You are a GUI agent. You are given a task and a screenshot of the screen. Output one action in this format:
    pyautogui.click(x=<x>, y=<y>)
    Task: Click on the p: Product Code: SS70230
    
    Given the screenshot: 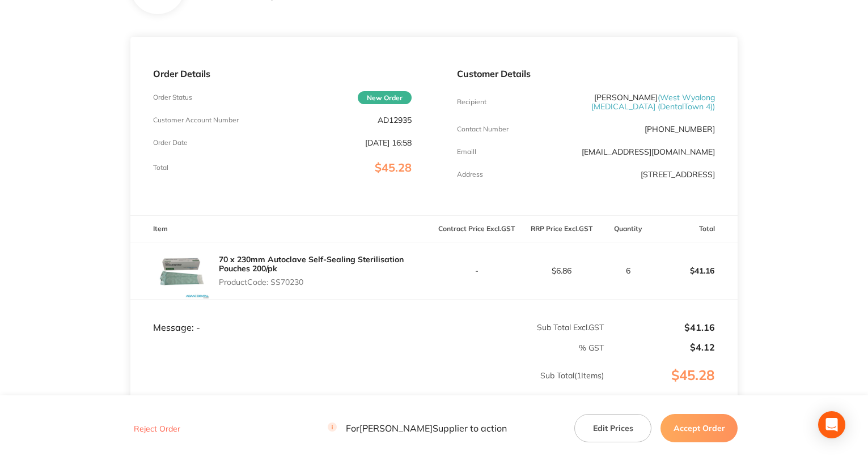 What is the action you would take?
    pyautogui.click(x=327, y=283)
    